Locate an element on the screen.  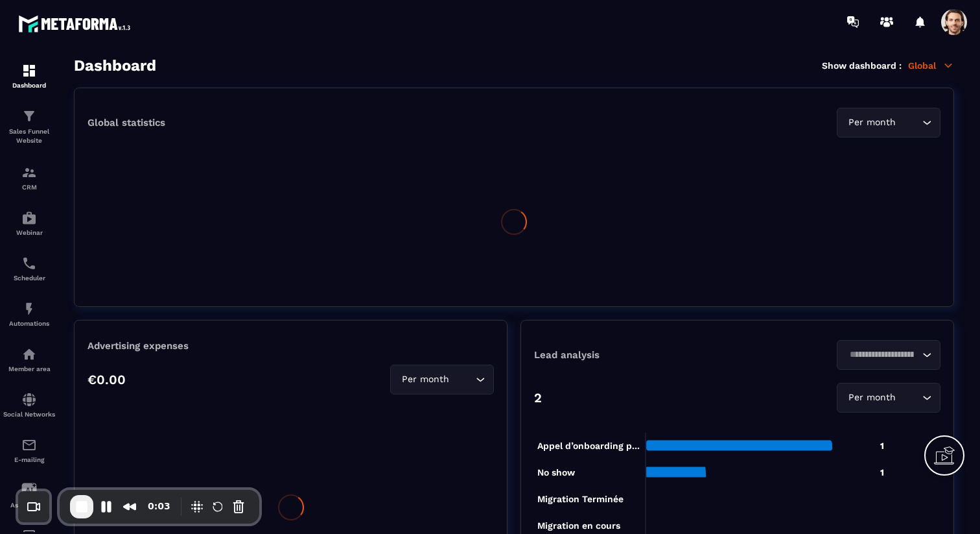
p: Assistant AI is located at coordinates (29, 504).